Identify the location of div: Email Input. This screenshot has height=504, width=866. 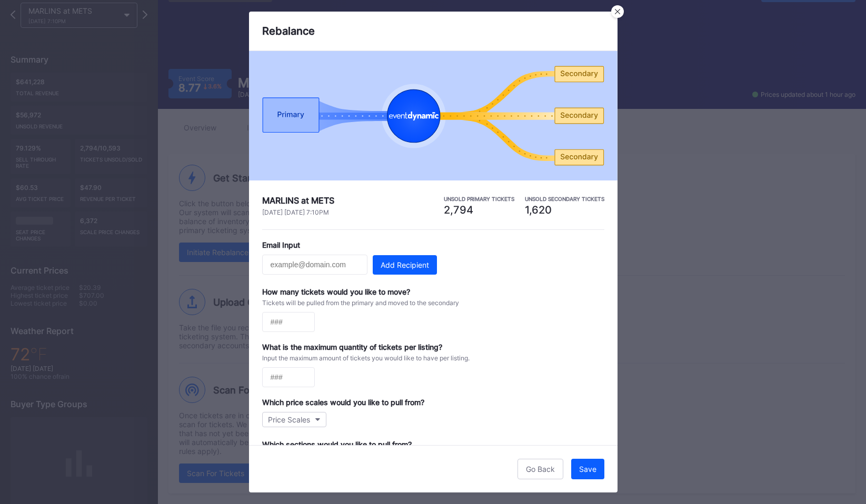
(433, 245).